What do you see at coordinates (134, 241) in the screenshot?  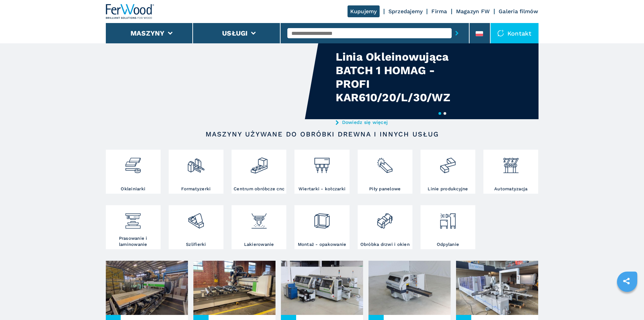 I see `h3: Prasowanie i laminowanie` at bounding box center [134, 241].